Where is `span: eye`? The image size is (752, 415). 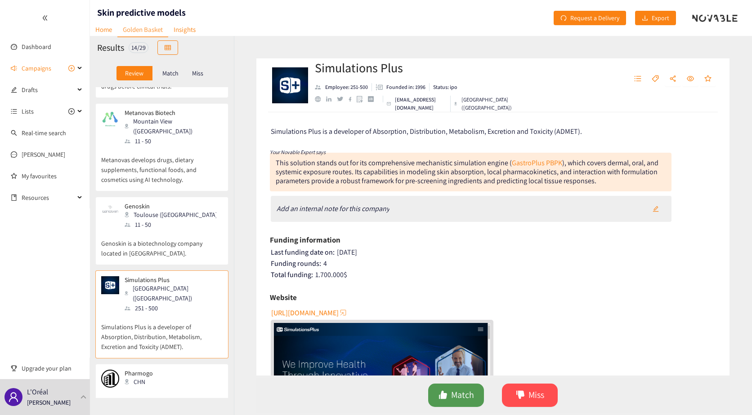 span: eye is located at coordinates (690, 79).